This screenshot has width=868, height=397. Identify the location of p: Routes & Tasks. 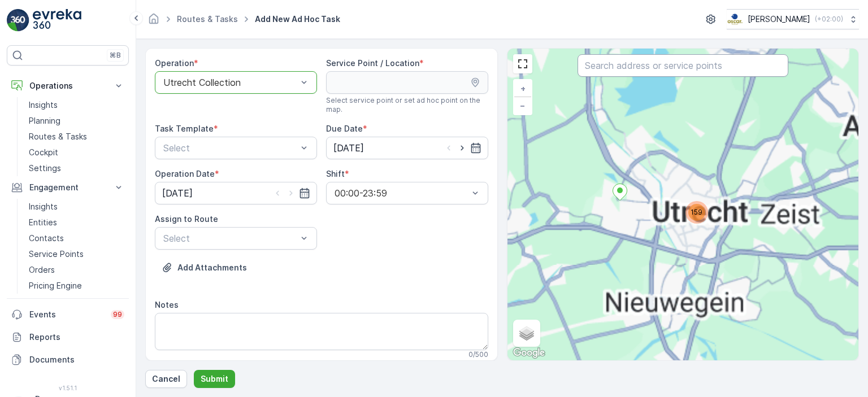
(58, 137).